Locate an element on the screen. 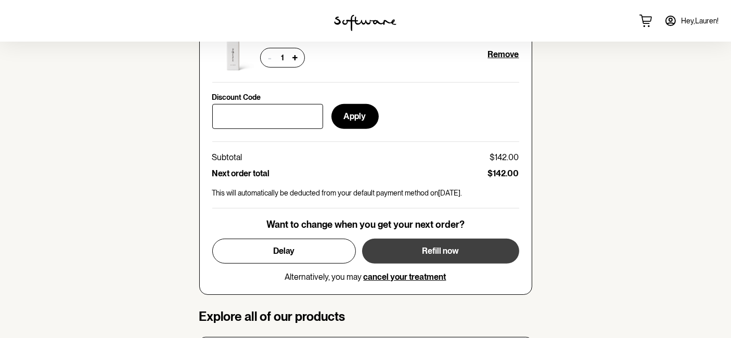 This screenshot has height=338, width=731. span: Delay is located at coordinates (284, 251).